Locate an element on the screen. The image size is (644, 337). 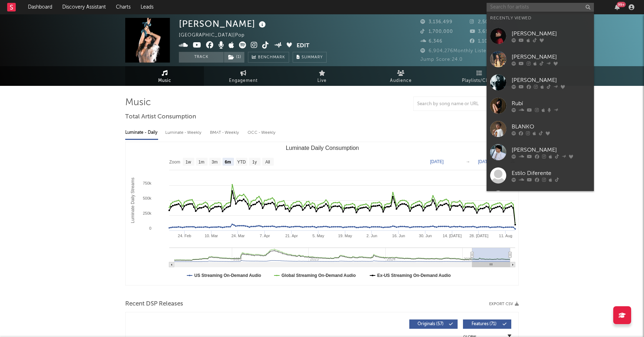
span: Engagement is located at coordinates (243, 81).